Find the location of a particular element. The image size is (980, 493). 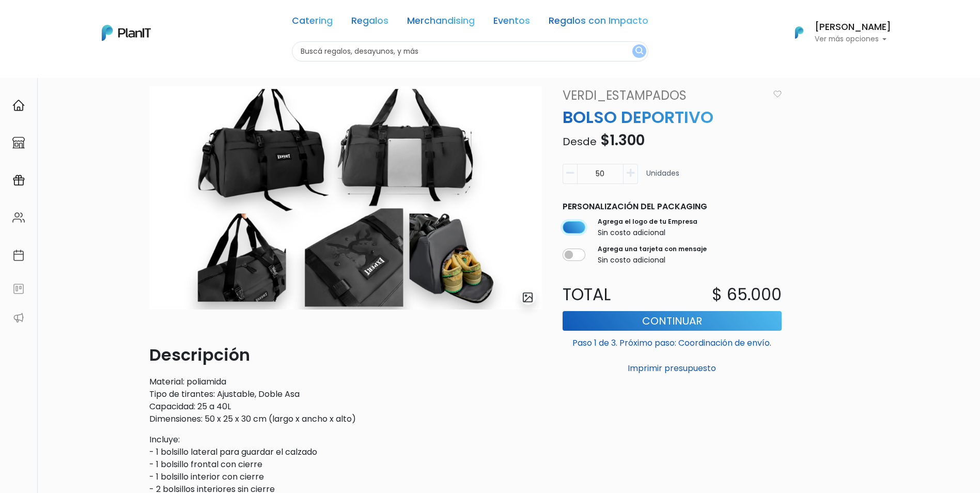

a: Regalos is located at coordinates (370, 23).